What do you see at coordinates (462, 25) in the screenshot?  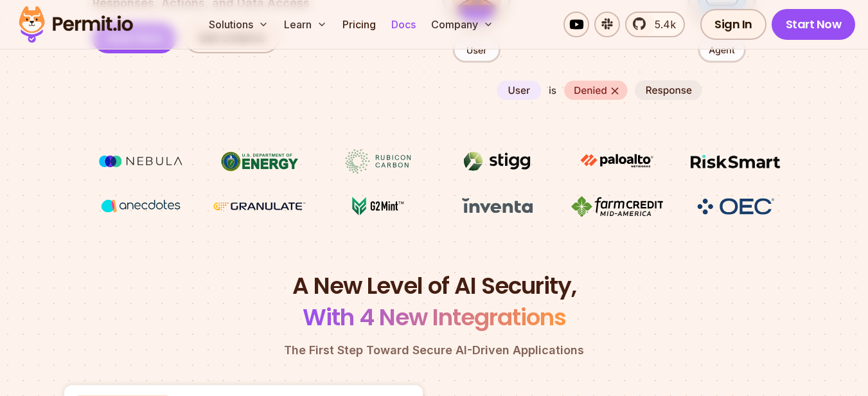 I see `button: Company` at bounding box center [462, 25].